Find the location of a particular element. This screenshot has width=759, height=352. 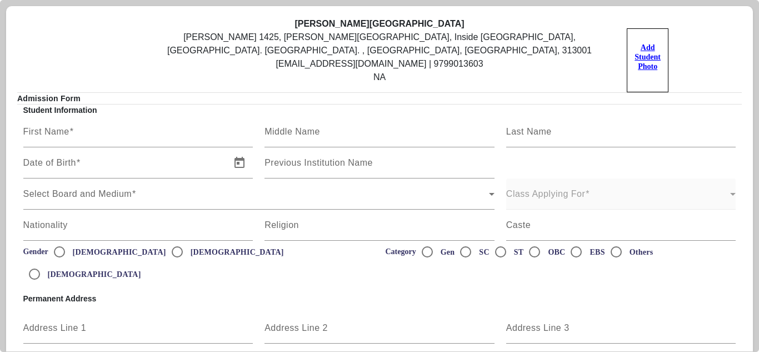

input: Nationality is located at coordinates (138, 229).